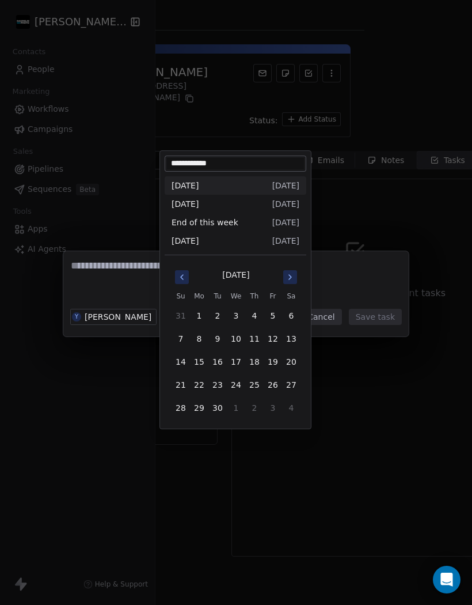  Describe the element at coordinates (199, 408) in the screenshot. I see `button: 29` at that location.